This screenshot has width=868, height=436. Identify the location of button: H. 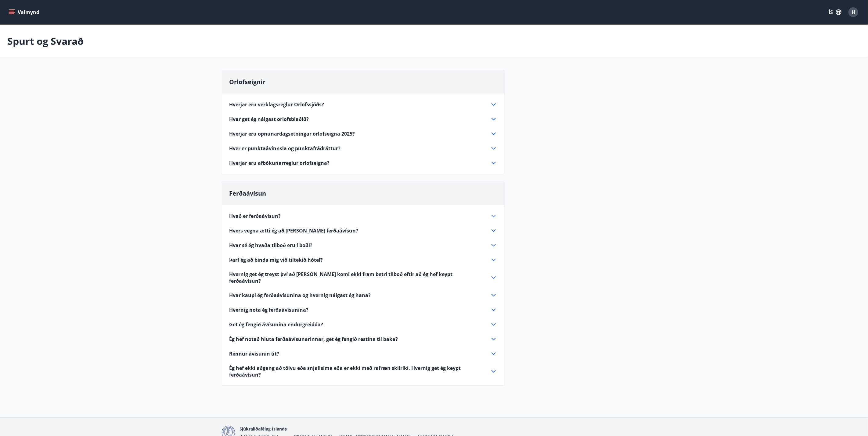
(853, 12).